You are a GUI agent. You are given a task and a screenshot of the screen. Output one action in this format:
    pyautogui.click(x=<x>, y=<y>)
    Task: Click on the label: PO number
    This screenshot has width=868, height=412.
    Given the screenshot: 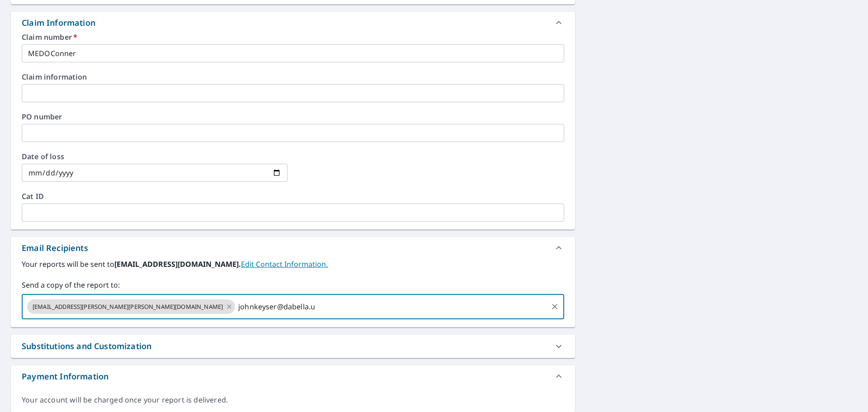 What is the action you would take?
    pyautogui.click(x=293, y=117)
    